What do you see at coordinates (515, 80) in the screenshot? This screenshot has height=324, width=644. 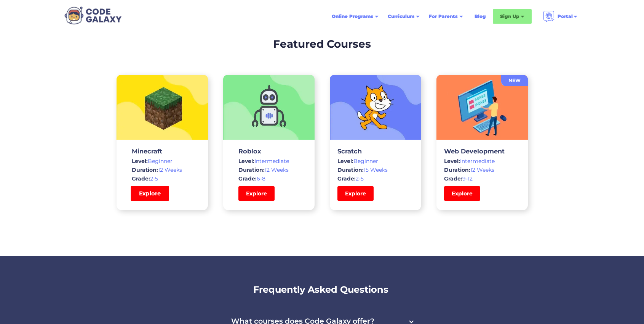 I see `a: NEW` at bounding box center [515, 80].